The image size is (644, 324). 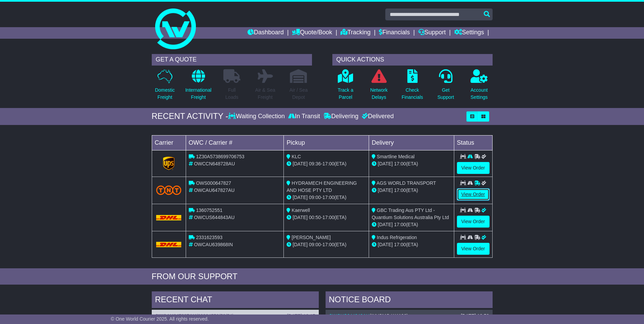 What do you see at coordinates (412, 86) in the screenshot?
I see `a: CheckFinancials` at bounding box center [412, 86].